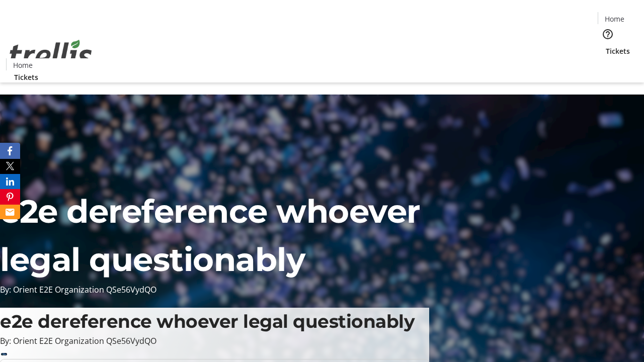 The width and height of the screenshot is (644, 362). What do you see at coordinates (608, 67) in the screenshot?
I see `button: Cart` at bounding box center [608, 67].